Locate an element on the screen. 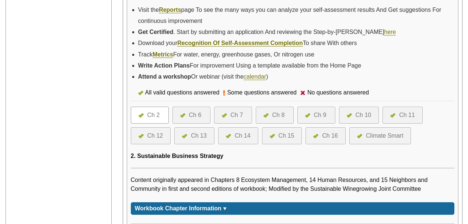 The image size is (468, 224). span: Workbook Chapter Information is located at coordinates (178, 208).